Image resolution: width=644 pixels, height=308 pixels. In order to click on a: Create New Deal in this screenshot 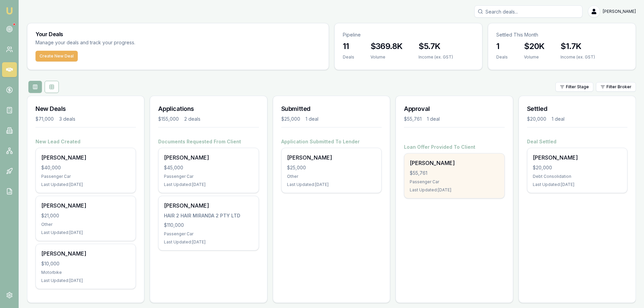, I will do `click(56, 56)`.